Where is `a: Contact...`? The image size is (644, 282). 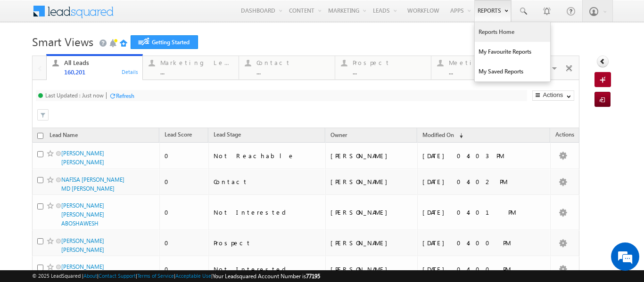
a: Contact... is located at coordinates (286, 68).